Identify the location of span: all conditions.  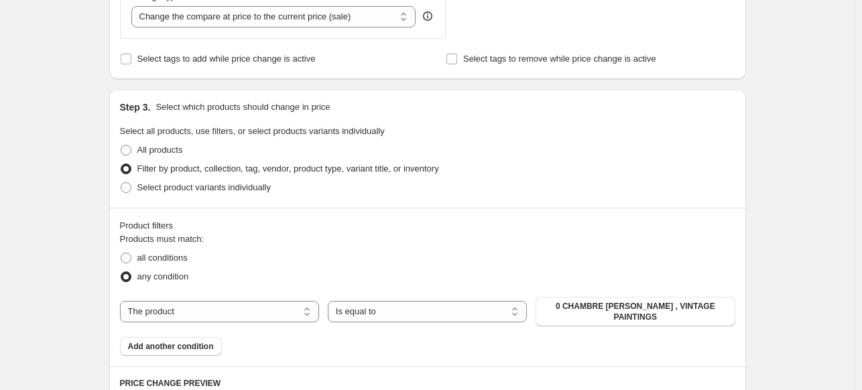
(162, 257).